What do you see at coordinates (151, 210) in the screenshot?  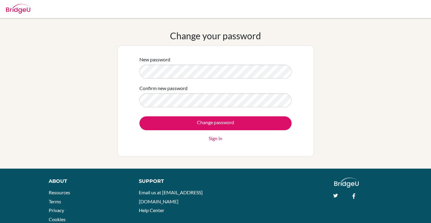 I see `a: Help Center` at bounding box center [151, 210].